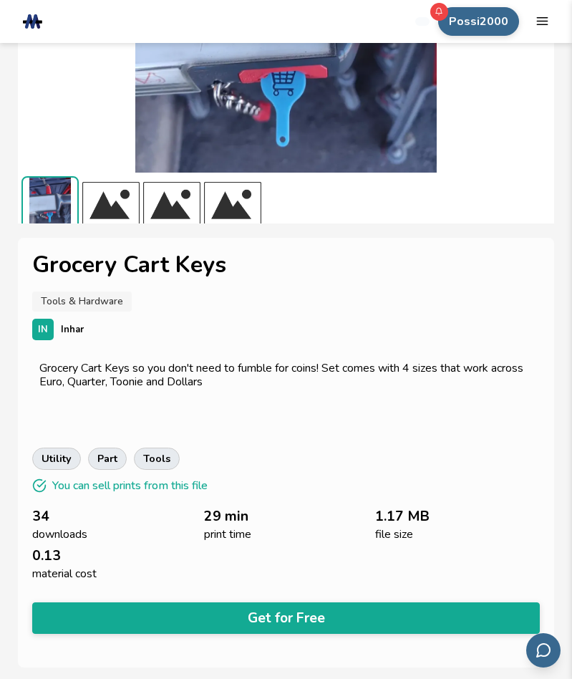 Image resolution: width=572 pixels, height=679 pixels. I want to click on button: Get for Free, so click(286, 618).